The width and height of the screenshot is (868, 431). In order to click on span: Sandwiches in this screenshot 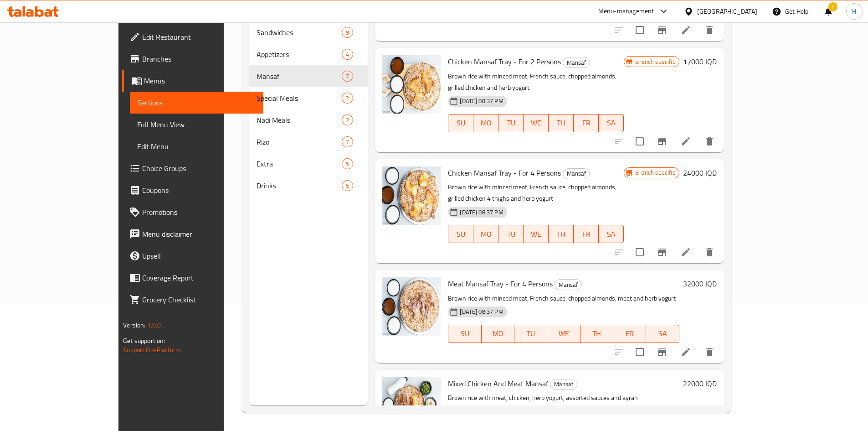, I will do `click(299, 32)`.